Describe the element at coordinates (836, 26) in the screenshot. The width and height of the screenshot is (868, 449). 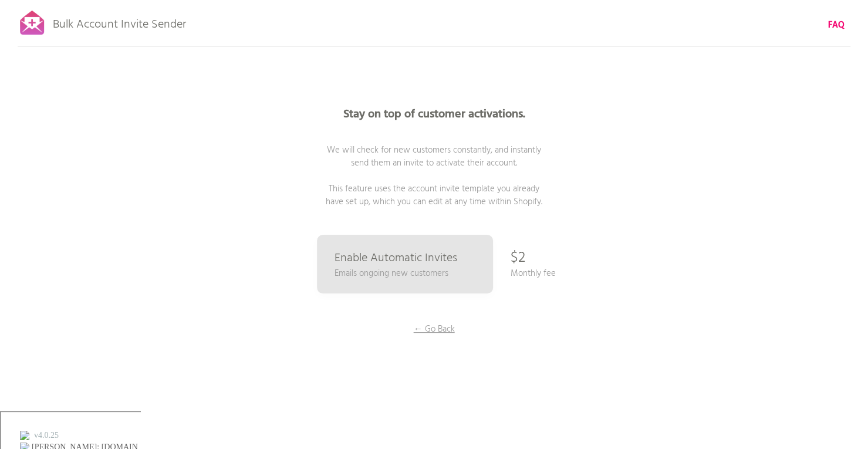
I see `a: FAQ` at that location.